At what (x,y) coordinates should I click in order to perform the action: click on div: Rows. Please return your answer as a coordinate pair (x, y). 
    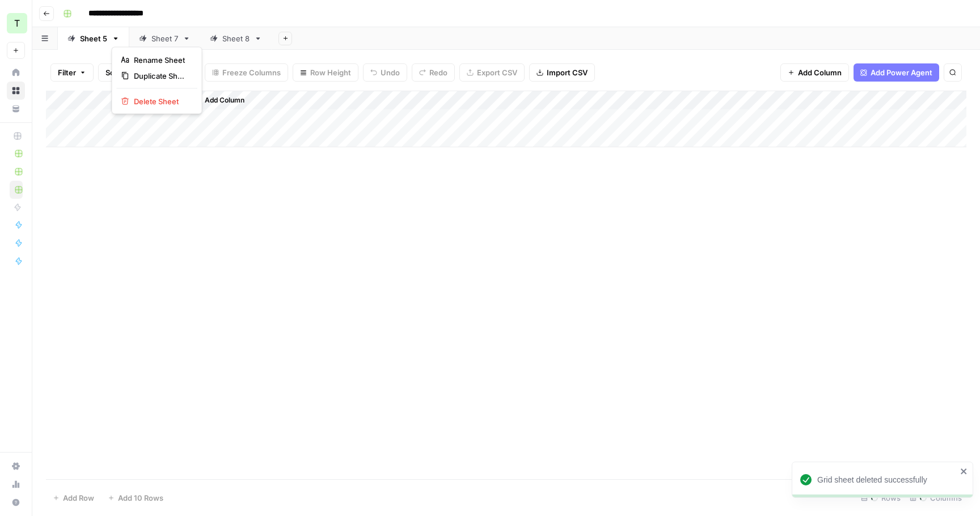
    Looking at the image, I should click on (880, 498).